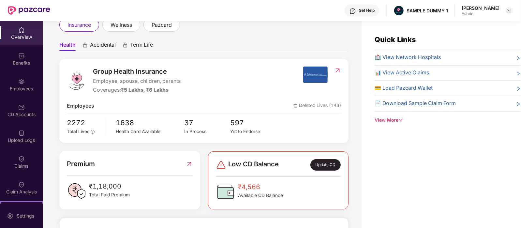  Describe the element at coordinates (78, 131) in the screenshot. I see `span: Total Lives` at that location.